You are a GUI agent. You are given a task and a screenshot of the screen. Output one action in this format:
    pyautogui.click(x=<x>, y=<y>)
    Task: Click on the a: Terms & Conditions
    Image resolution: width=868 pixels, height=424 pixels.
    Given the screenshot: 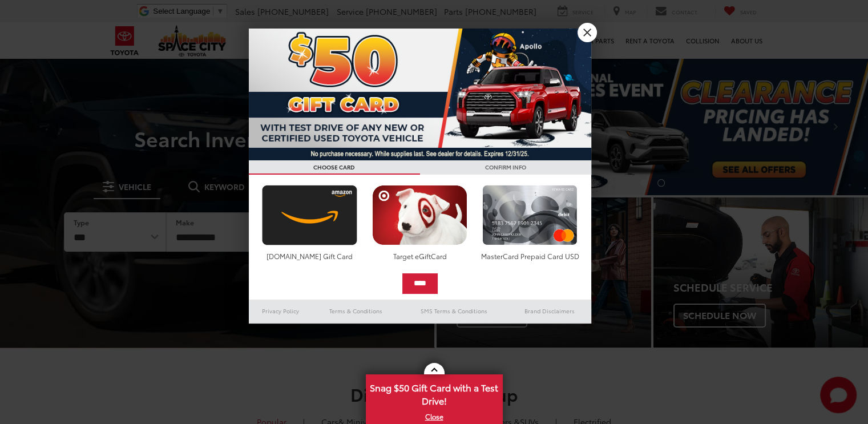 What is the action you would take?
    pyautogui.click(x=356, y=311)
    